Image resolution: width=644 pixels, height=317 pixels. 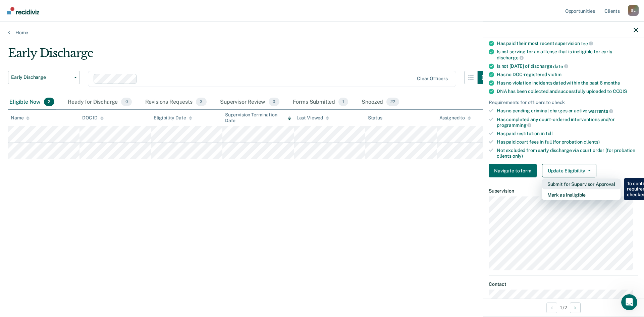 What do you see at coordinates (380, 103) in the screenshot?
I see `div: Snoozed` at bounding box center [380, 103].